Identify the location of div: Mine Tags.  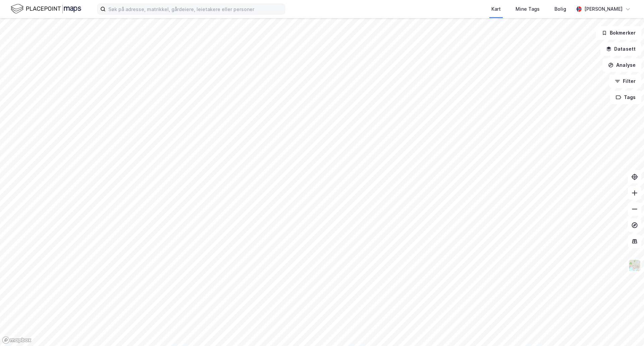
(528, 9).